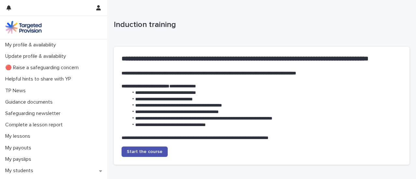 This screenshot has width=416, height=179. I want to click on p: Guidance documents, so click(30, 102).